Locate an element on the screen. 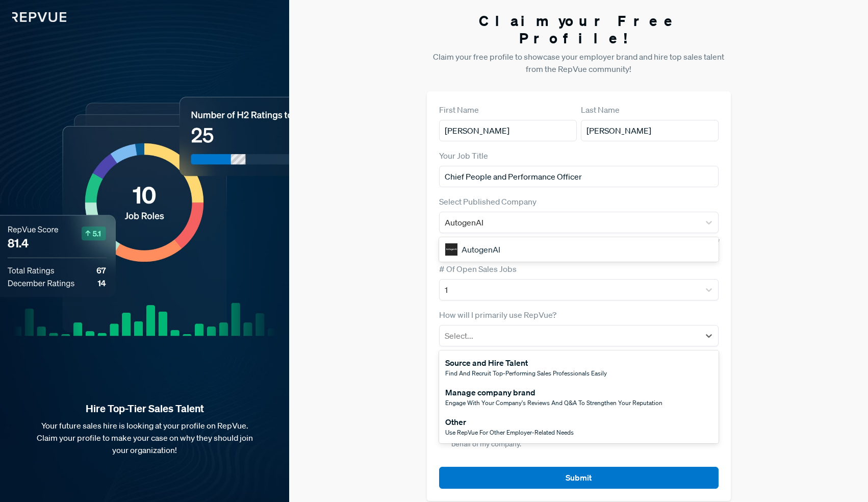 Image resolution: width=868 pixels, height=502 pixels. div: AutogenAI is located at coordinates (579, 250).